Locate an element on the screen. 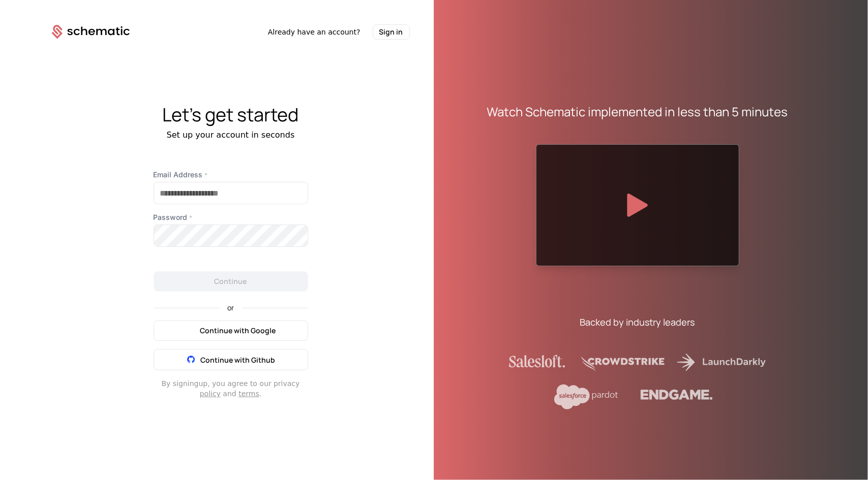 Image resolution: width=868 pixels, height=480 pixels. div: Backed by industry leaders is located at coordinates (637, 322).